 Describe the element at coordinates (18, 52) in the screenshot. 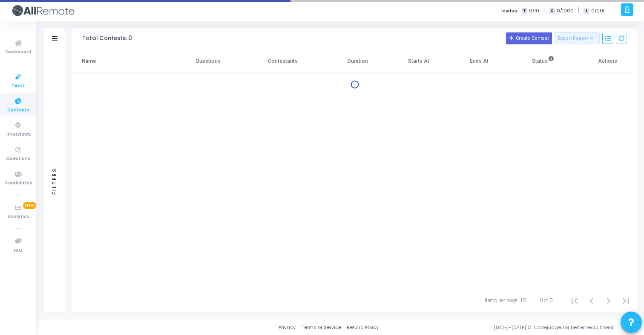

I see `span: Dashboard` at that location.